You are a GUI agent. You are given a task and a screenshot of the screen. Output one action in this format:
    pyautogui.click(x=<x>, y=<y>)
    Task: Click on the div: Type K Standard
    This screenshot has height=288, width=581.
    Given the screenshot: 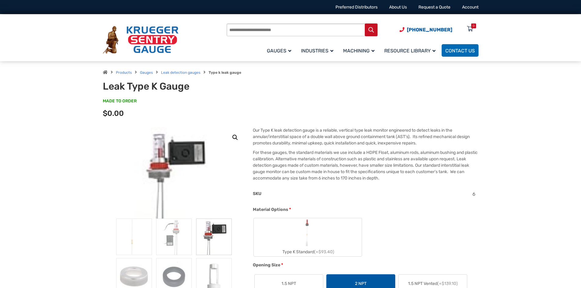 What is the action you would take?
    pyautogui.click(x=308, y=252)
    